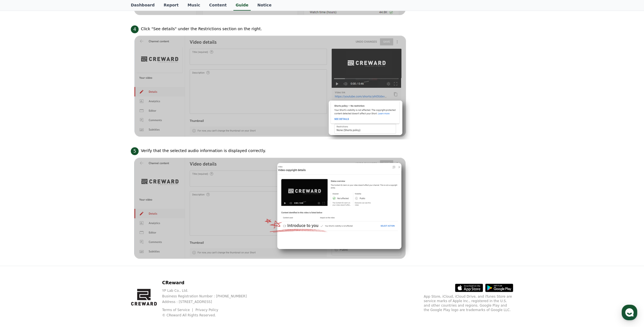 This screenshot has height=327, width=644. Describe the element at coordinates (209, 283) in the screenshot. I see `p: CReward` at that location.